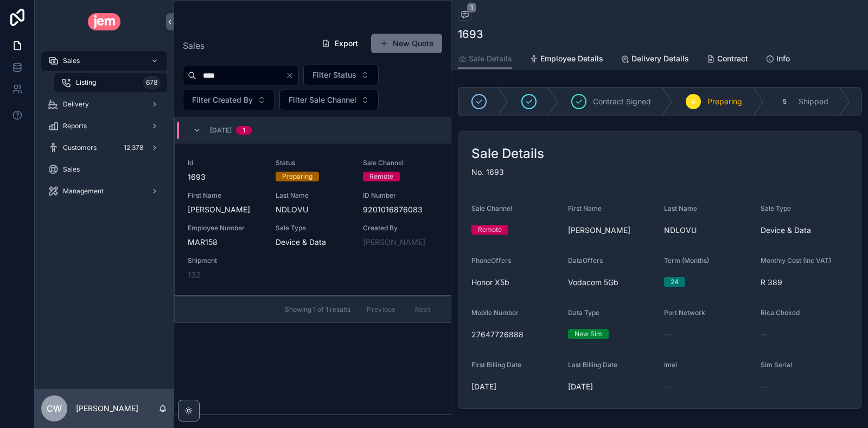 The width and height of the screenshot is (868, 428). What do you see at coordinates (291, 75) in the screenshot?
I see `button: Clear` at bounding box center [291, 75].